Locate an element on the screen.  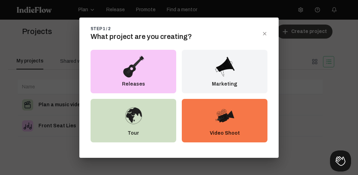
img: Tour.png is located at coordinates (134, 115).